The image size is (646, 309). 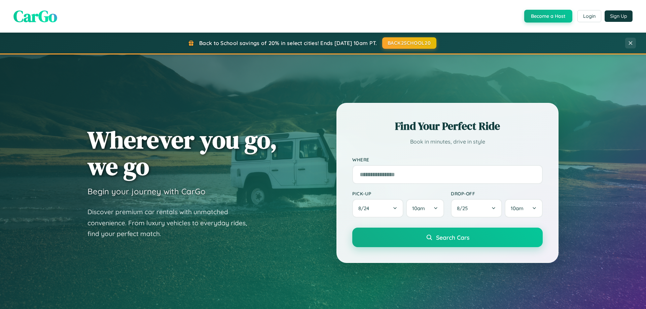 I want to click on button: 8/24, so click(x=378, y=208).